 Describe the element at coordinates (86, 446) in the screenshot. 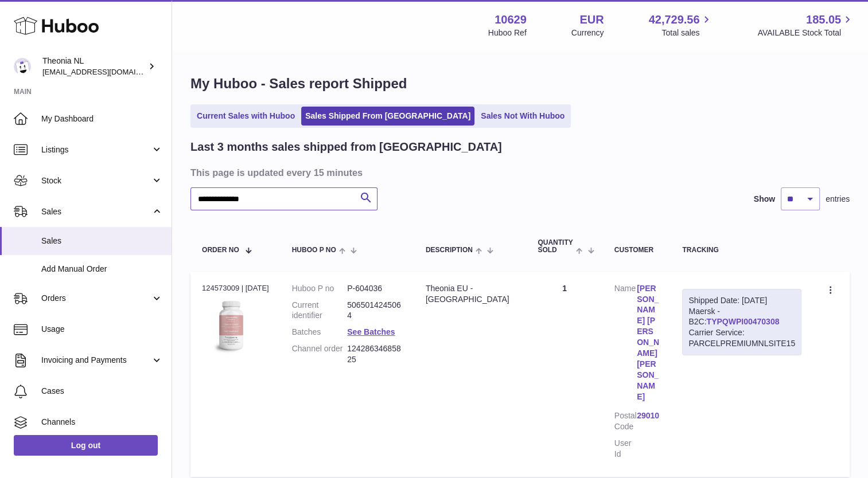

I see `a: Log out` at that location.